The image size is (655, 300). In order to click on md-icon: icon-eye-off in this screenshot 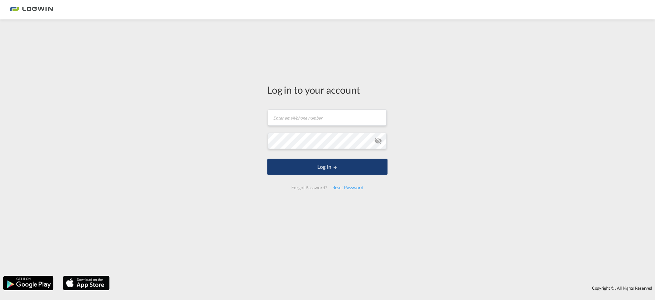, I will do `click(379, 141)`.